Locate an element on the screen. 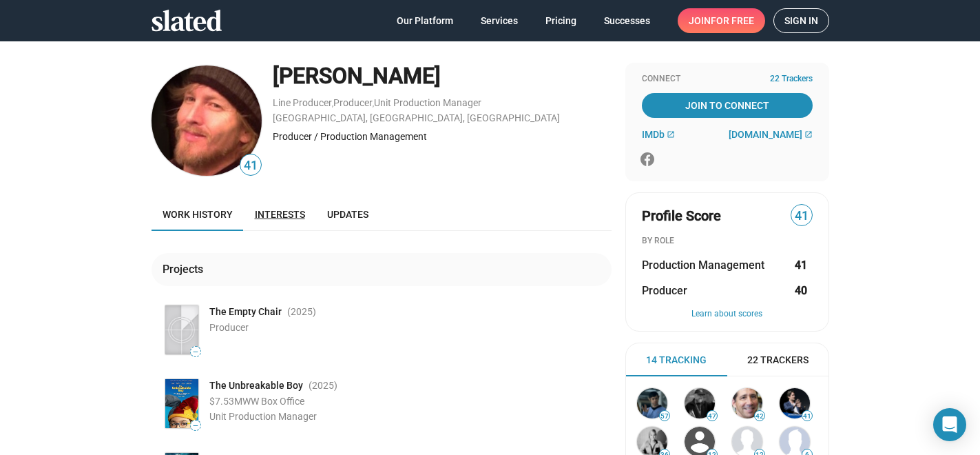 The height and width of the screenshot is (455, 980). span: Services is located at coordinates (499, 20).